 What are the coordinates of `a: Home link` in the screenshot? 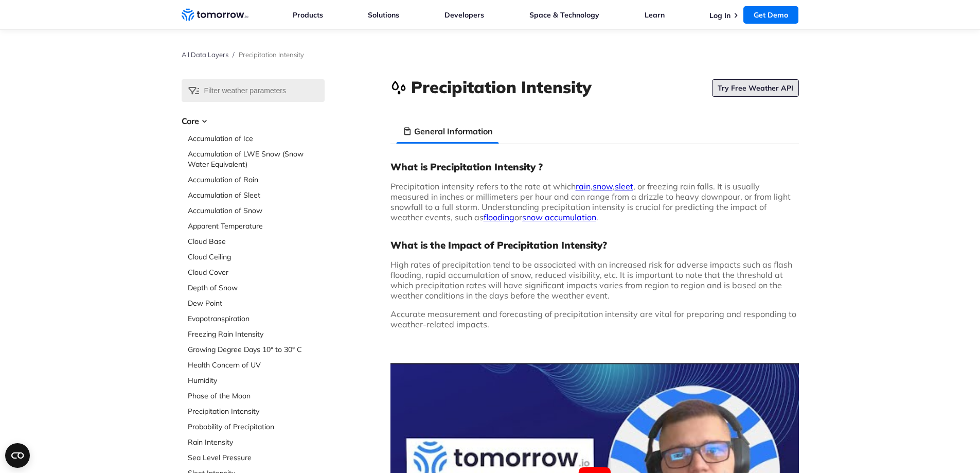 It's located at (215, 15).